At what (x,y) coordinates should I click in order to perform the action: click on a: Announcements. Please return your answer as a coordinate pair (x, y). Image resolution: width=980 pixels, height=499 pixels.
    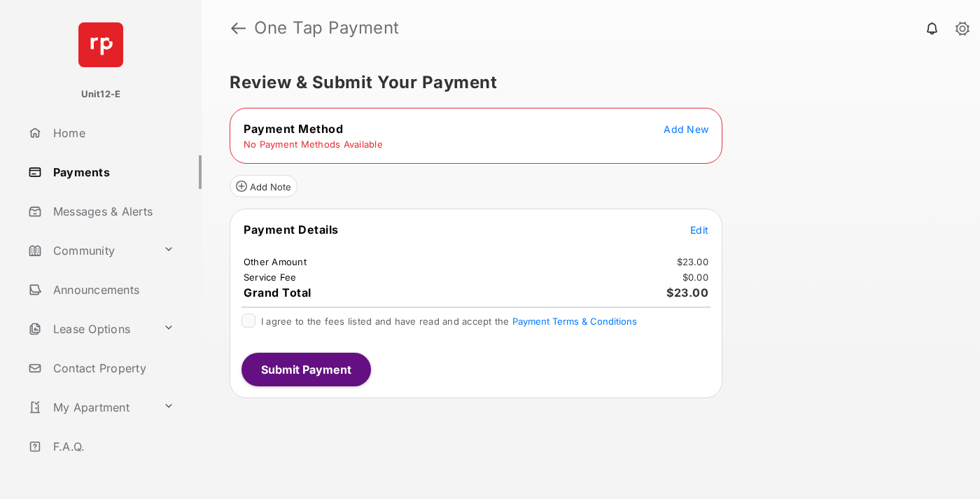
    Looking at the image, I should click on (112, 289).